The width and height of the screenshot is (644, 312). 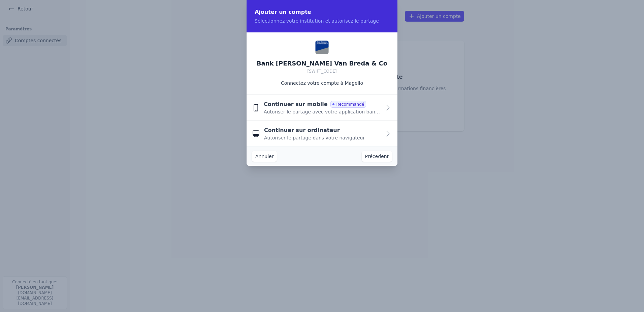 What do you see at coordinates (322, 111) in the screenshot?
I see `span: Autoriser le partage avec votre application bancaire` at bounding box center [322, 111].